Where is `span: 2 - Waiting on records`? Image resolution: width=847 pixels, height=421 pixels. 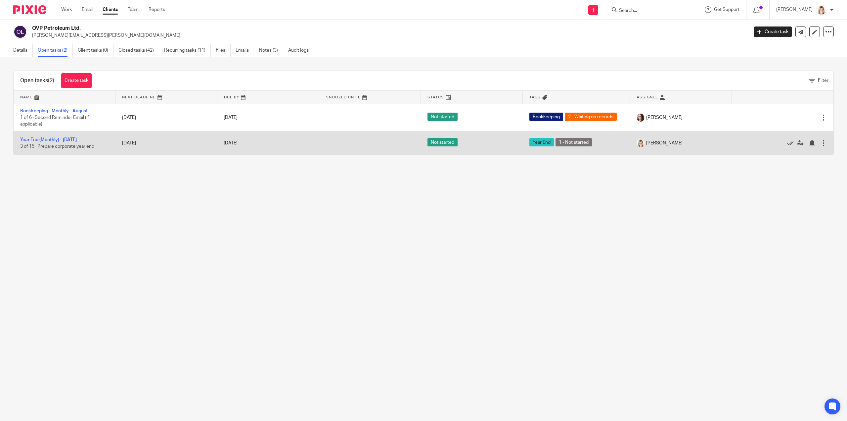
span: 2 - Waiting on records is located at coordinates (591, 116).